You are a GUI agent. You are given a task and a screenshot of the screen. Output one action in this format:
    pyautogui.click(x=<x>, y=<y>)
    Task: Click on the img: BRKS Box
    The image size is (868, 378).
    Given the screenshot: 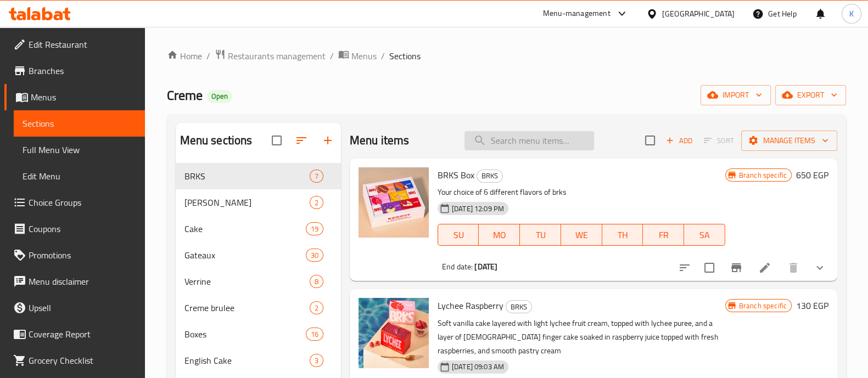 What is the action you would take?
    pyautogui.click(x=393, y=202)
    